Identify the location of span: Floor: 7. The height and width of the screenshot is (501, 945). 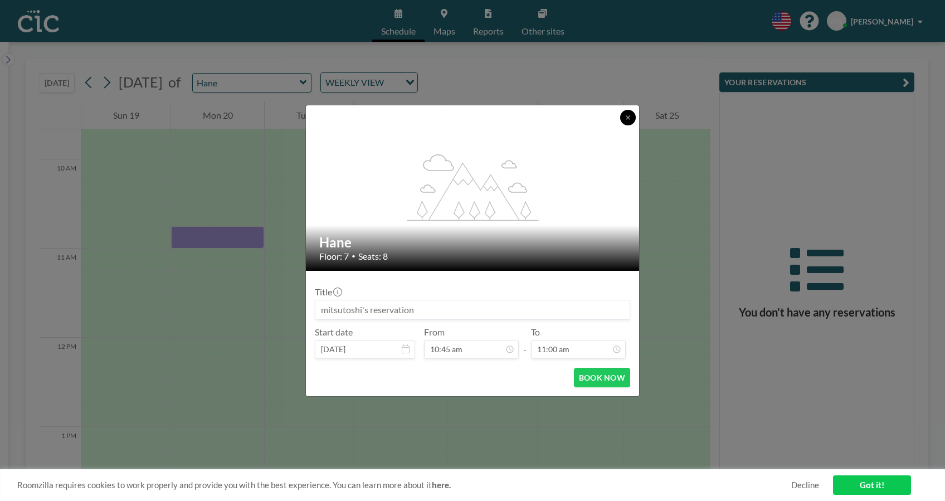
(334, 256).